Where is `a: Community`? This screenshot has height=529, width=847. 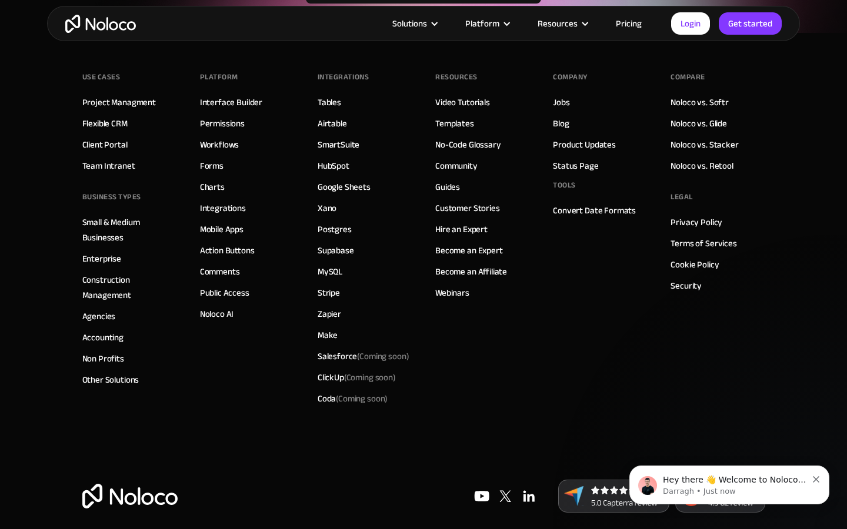
a: Community is located at coordinates (457, 166).